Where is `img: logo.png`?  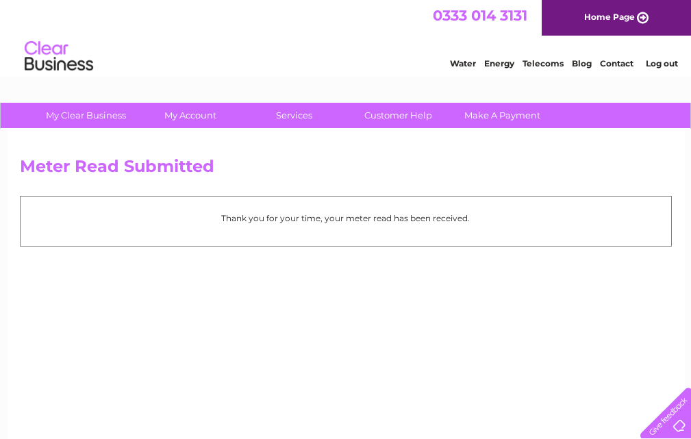 img: logo.png is located at coordinates (59, 56).